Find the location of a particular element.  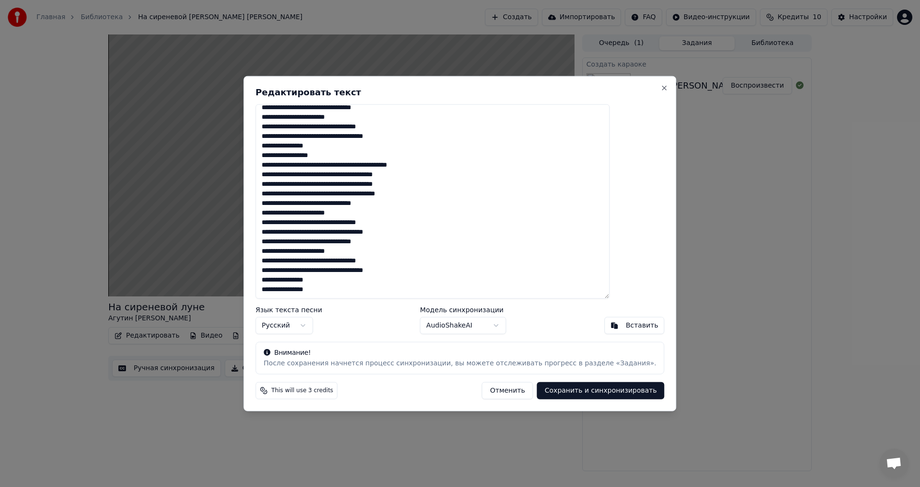

label: Модель синхронизации is located at coordinates (463, 310).